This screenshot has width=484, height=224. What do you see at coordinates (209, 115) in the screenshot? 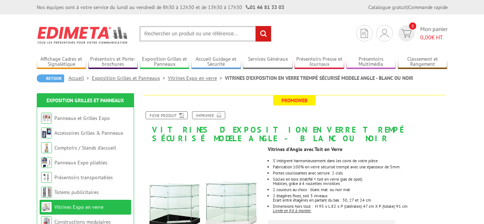
I see `a: Imprimer` at bounding box center [209, 115].